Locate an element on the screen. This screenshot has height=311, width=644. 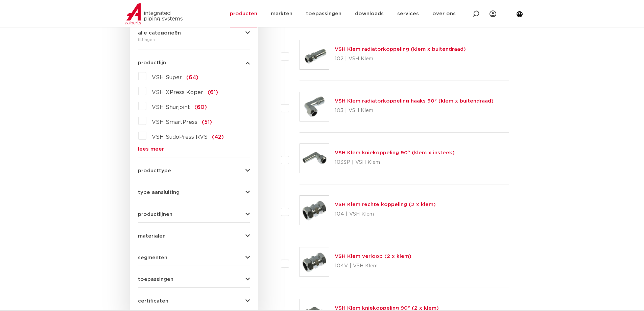
button: type aansluiting is located at coordinates (194, 192).